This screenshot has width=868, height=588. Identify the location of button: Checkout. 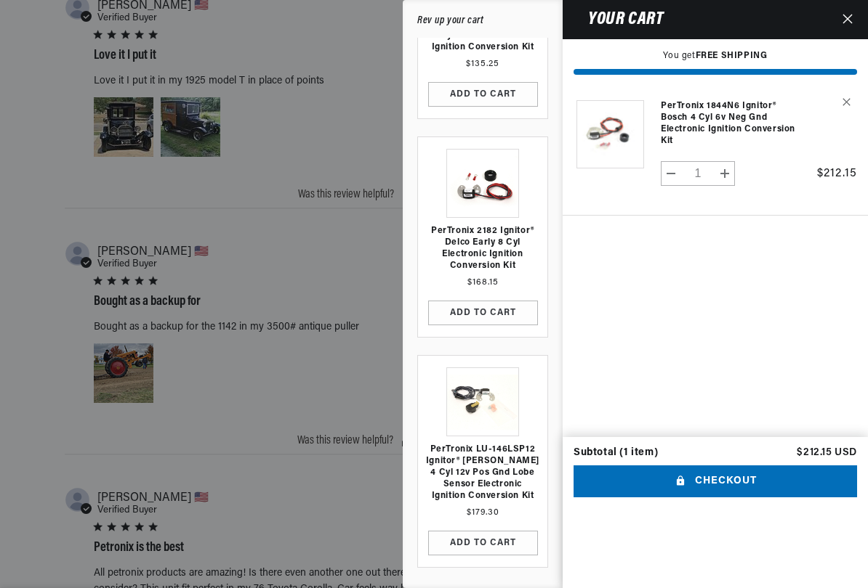
(715, 481).